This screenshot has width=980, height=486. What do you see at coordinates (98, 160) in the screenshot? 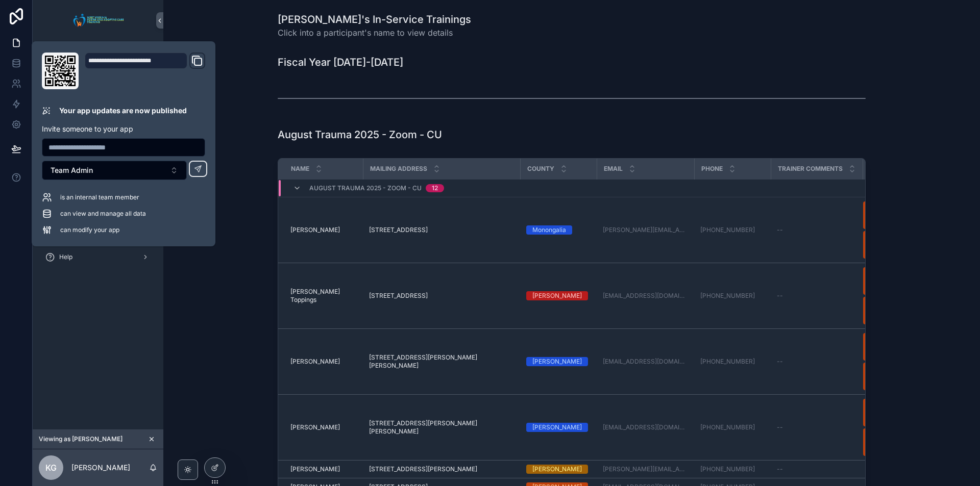
I see `div: scrollable content` at bounding box center [98, 160].